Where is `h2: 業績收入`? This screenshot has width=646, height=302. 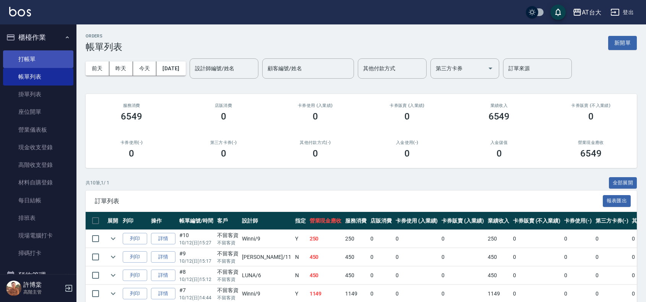
h2: 業績收入 is located at coordinates (499, 106).